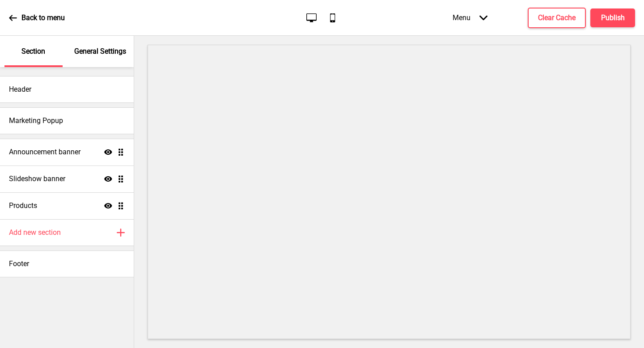  I want to click on h4: Add new section, so click(35, 233).